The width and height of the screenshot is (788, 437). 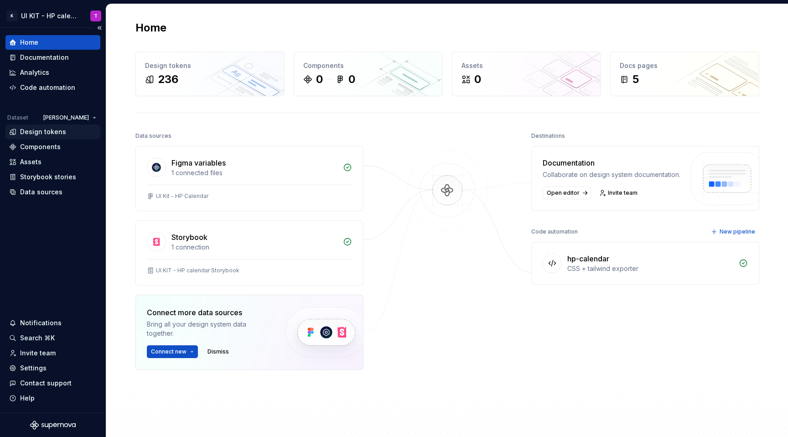 What do you see at coordinates (197, 270) in the screenshot?
I see `div: UI KIT - HP calendar Storybook` at bounding box center [197, 270].